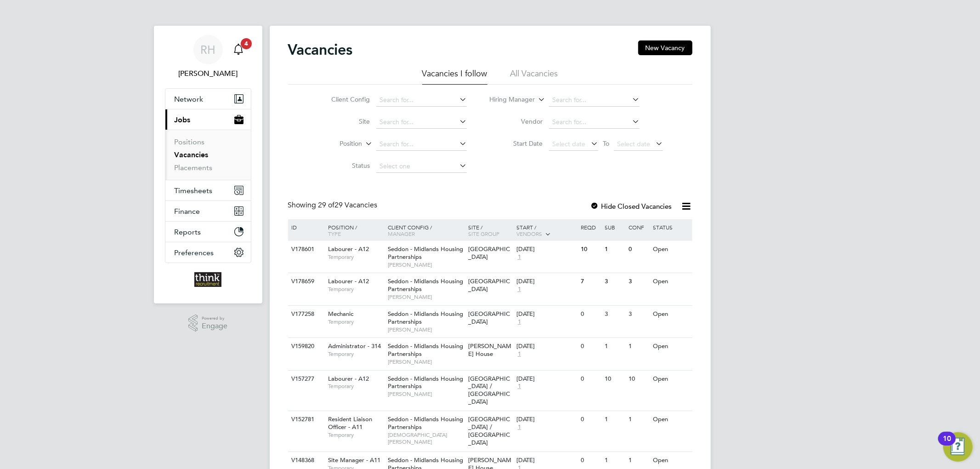 This screenshot has height=469, width=980. What do you see at coordinates (343, 165) in the screenshot?
I see `label: Status` at bounding box center [343, 165].